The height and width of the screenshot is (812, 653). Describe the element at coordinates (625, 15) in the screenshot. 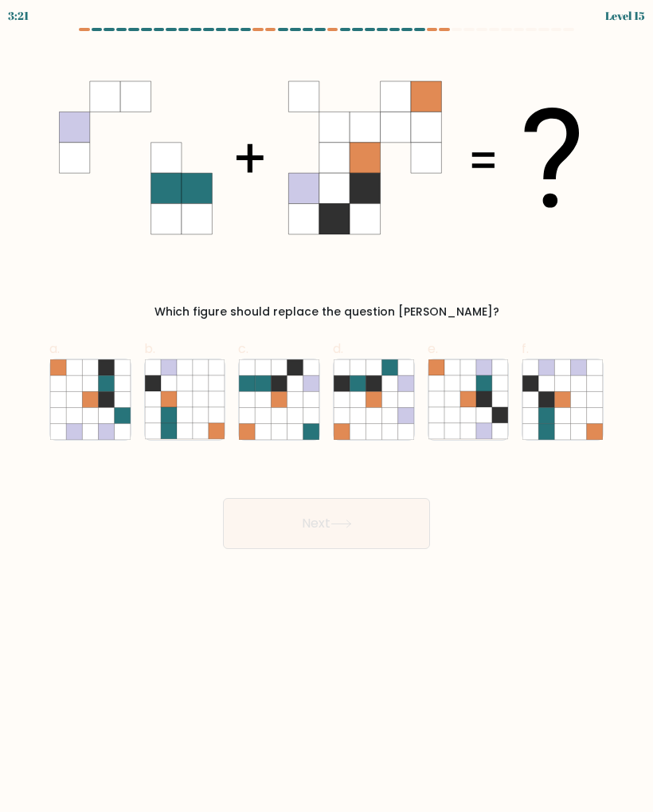

I see `div: Level 15` at that location.